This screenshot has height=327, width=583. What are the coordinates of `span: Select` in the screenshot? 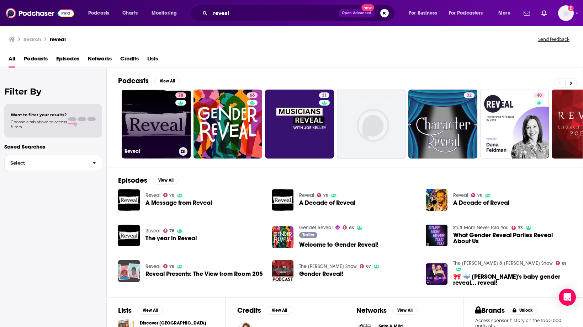 It's located at (46, 163).